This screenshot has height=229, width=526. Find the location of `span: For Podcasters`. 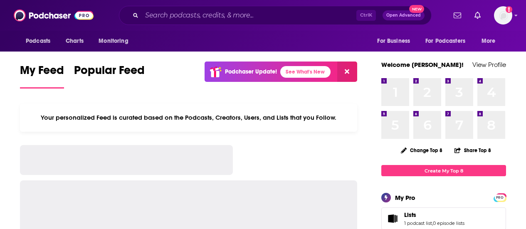

span: For Podcasters is located at coordinates (446, 41).